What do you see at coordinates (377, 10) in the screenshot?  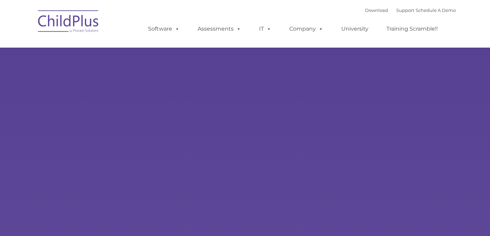 I see `a: Download` at bounding box center [377, 10].